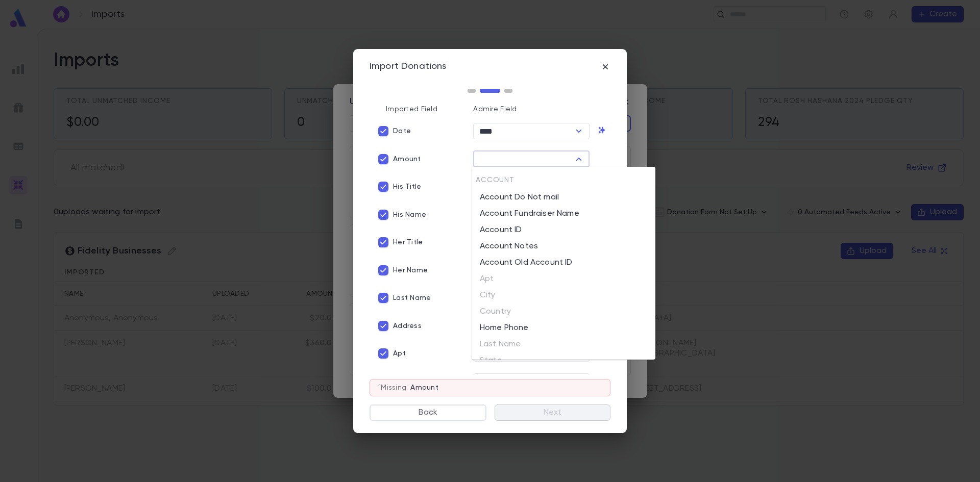  What do you see at coordinates (564, 328) in the screenshot?
I see `li: Home Phone` at bounding box center [564, 328].